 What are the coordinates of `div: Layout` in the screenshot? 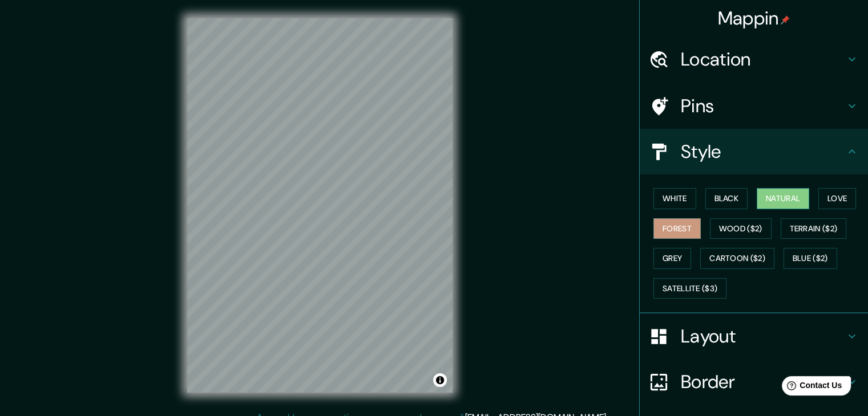 It's located at (754, 336).